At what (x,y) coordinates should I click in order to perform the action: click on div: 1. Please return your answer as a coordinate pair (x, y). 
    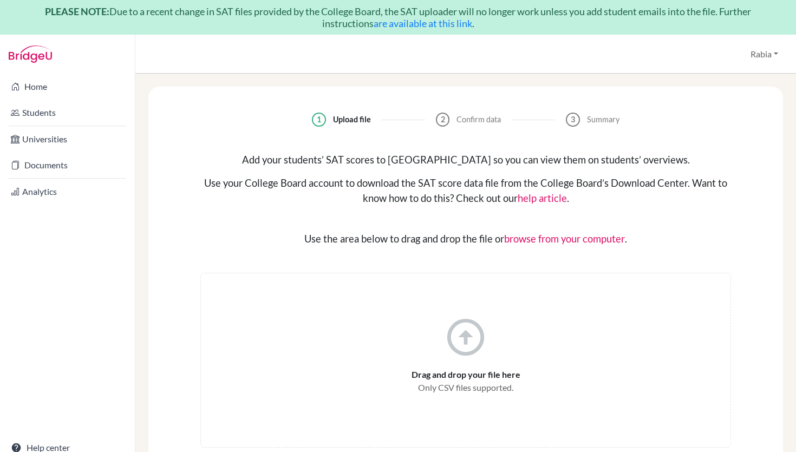
    Looking at the image, I should click on (319, 120).